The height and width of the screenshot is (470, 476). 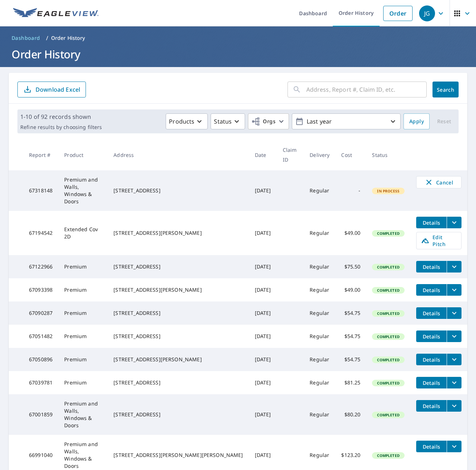 What do you see at coordinates (290, 155) in the screenshot?
I see `th: Claim ID` at bounding box center [290, 155].